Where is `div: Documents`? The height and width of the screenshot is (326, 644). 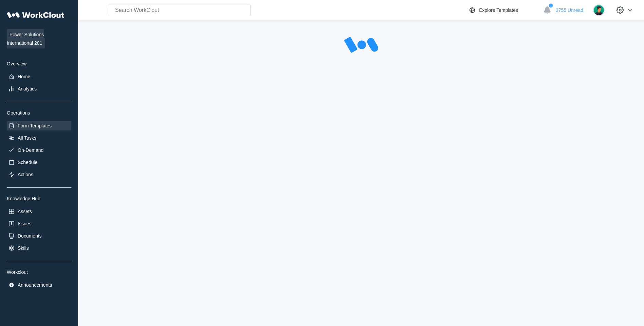 div: Documents is located at coordinates (30, 236).